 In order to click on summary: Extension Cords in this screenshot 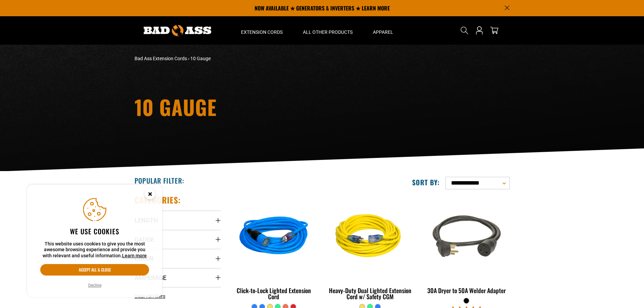, I will do `click(261, 30)`.